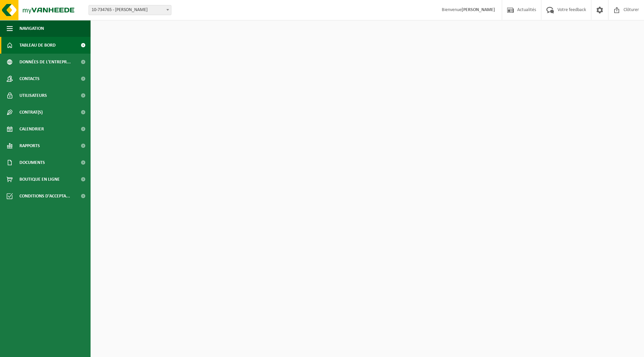 This screenshot has height=357, width=644. Describe the element at coordinates (31, 129) in the screenshot. I see `span: Calendrier` at that location.